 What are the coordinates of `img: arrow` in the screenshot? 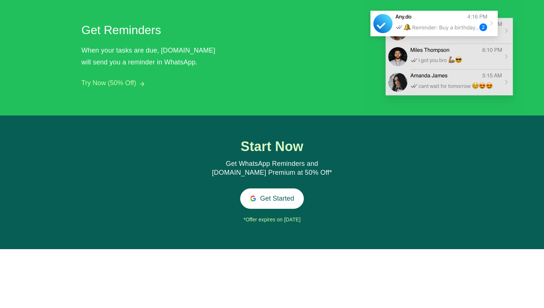 It's located at (142, 84).